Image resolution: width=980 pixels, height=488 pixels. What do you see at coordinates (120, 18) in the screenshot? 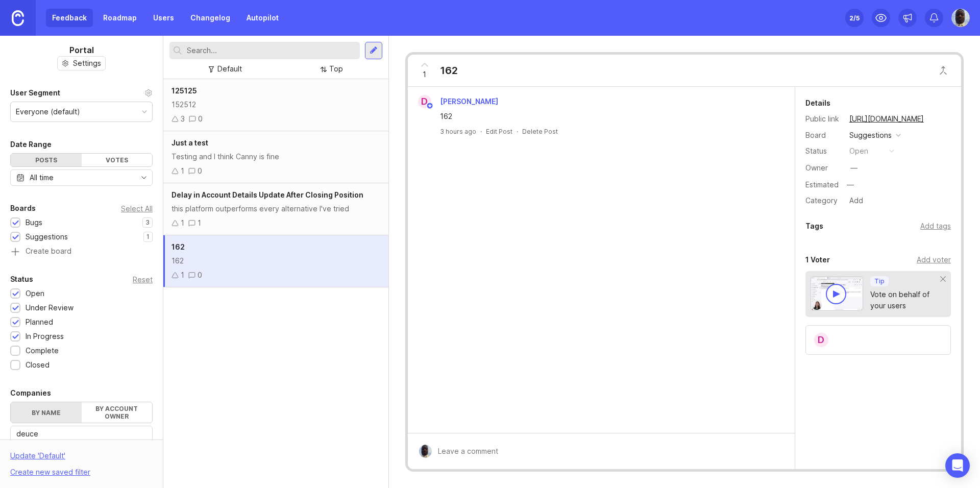
I see `a: Roadmap` at bounding box center [120, 18].